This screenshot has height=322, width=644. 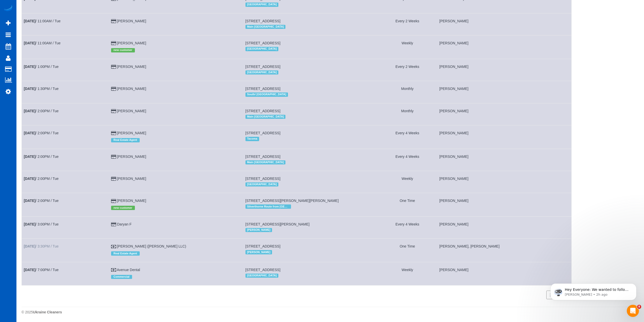 I want to click on img: Profile image for Ellie, so click(x=16, y=19).